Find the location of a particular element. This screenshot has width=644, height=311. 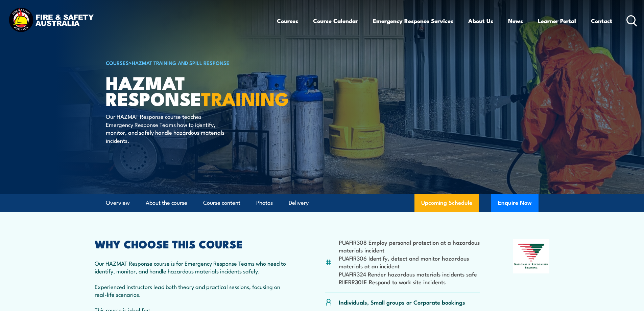

a: Photos is located at coordinates (265, 202).